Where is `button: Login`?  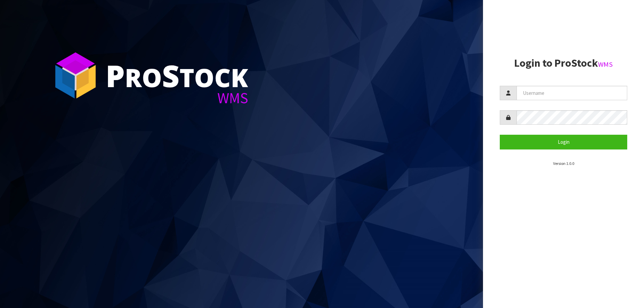 button: Login is located at coordinates (564, 142).